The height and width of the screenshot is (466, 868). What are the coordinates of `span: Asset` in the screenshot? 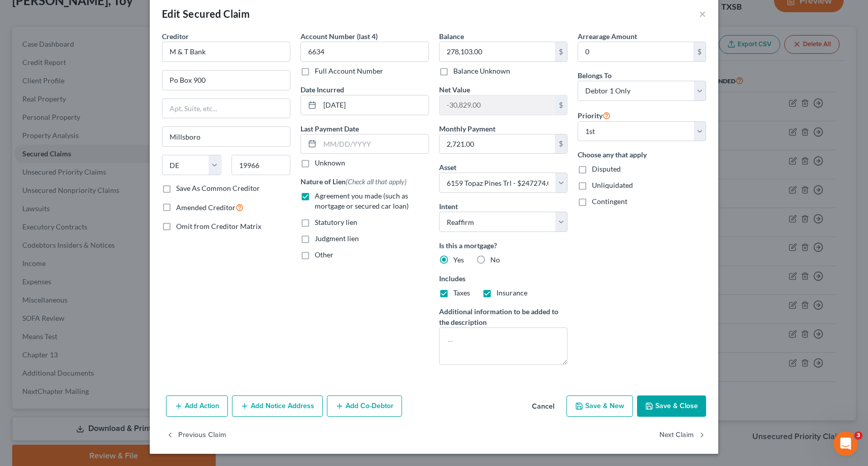 It's located at (448, 167).